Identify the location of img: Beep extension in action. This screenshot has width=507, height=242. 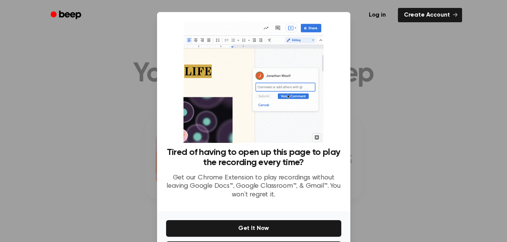
(253, 82).